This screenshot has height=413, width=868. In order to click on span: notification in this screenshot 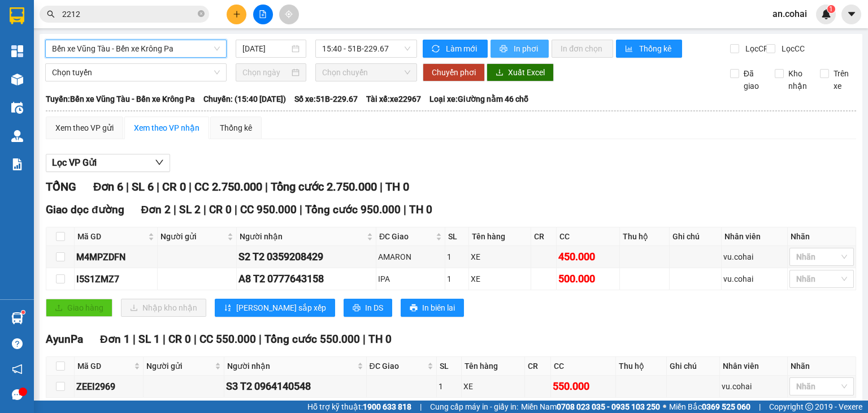, I will do `click(17, 369)`.